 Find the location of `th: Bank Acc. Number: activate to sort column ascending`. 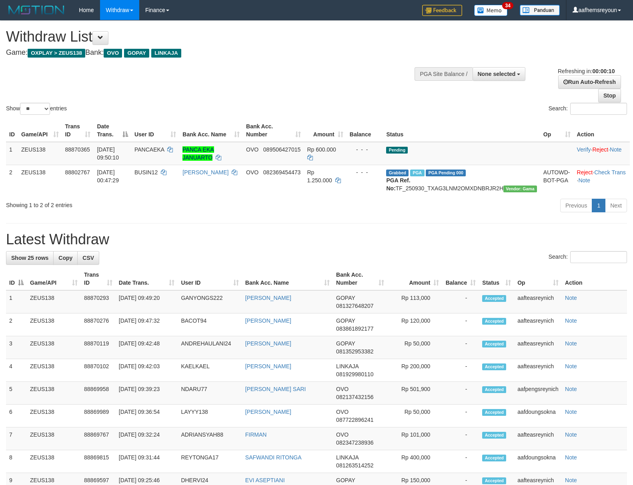

th: Bank Acc. Number: activate to sort column ascending is located at coordinates (273, 130).